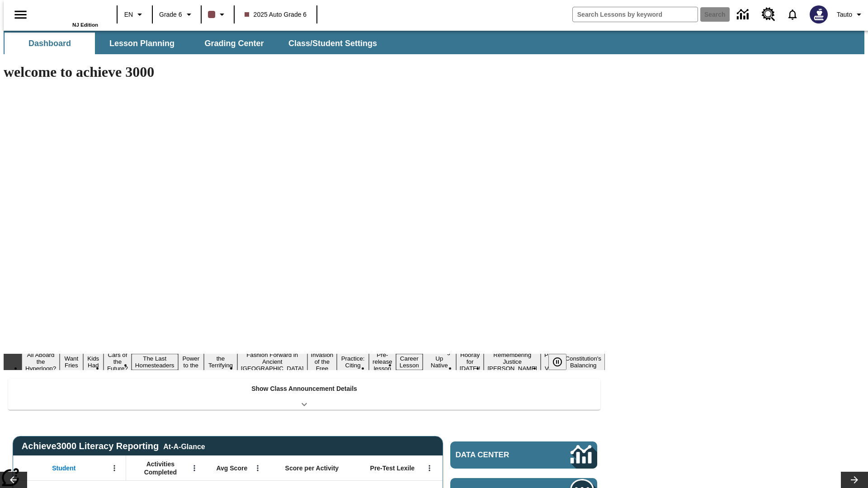 The image size is (868, 488). I want to click on div: Pause, so click(562, 362).